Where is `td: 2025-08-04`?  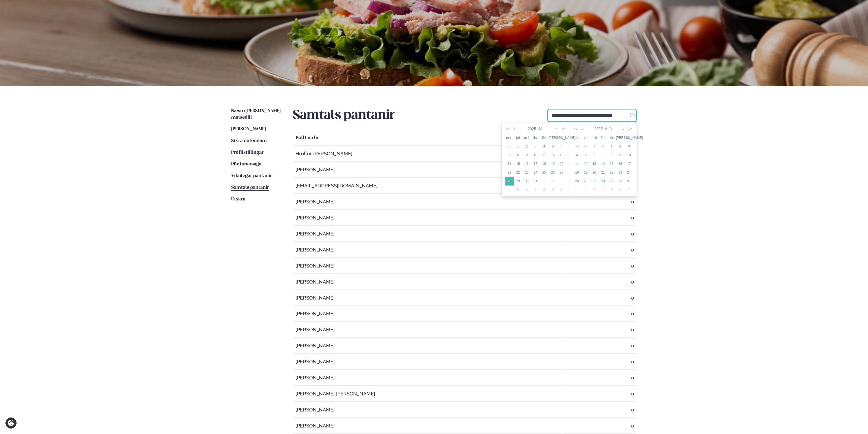
td: 2025-08-04 is located at coordinates (510, 190).